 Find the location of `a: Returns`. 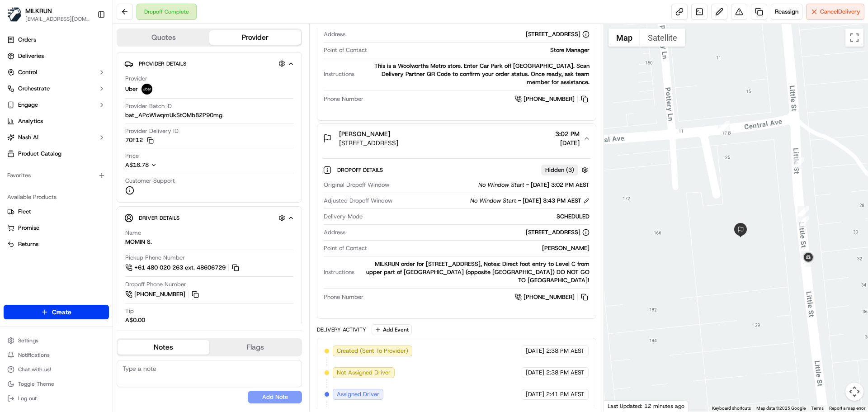

a: Returns is located at coordinates (56, 244).